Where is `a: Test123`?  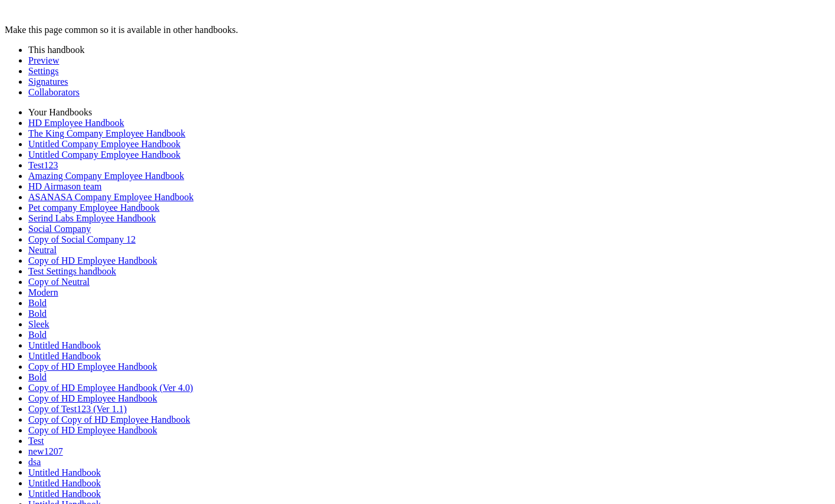 a: Test123 is located at coordinates (43, 165).